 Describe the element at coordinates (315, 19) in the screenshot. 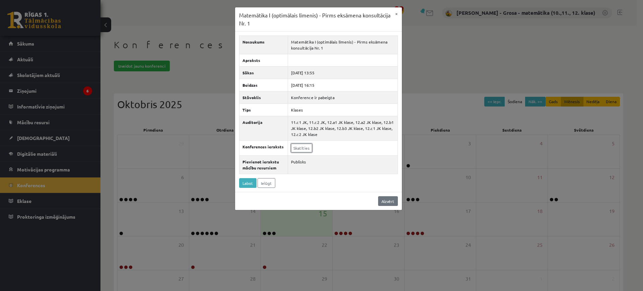

I see `h3: Matemātika I (optimālais līmenis) - Pirms eksāmena konsultācija Nr. 1` at that location.